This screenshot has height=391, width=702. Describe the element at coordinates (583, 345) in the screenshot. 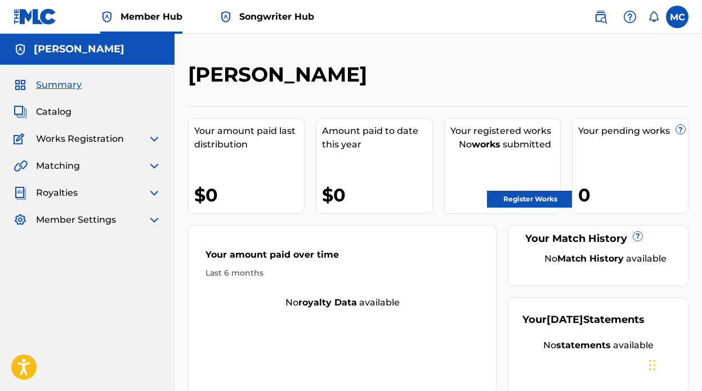

I see `strong: statements` at that location.